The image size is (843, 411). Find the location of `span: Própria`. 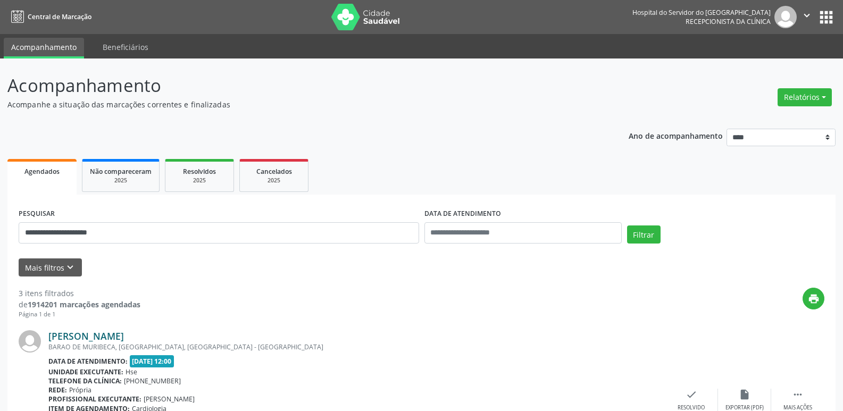

span: Própria is located at coordinates (80, 390).